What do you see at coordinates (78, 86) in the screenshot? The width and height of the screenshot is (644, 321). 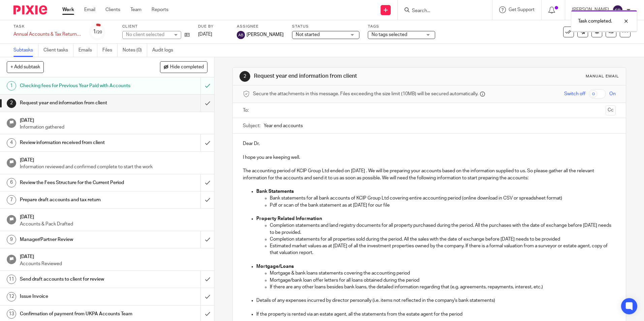 I see `h1: Checking fees for Previous Year Paid with Accounts` at bounding box center [78, 86].